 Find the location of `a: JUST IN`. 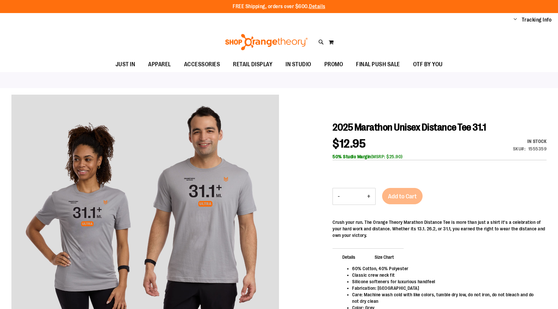

a: JUST IN is located at coordinates (125, 65).